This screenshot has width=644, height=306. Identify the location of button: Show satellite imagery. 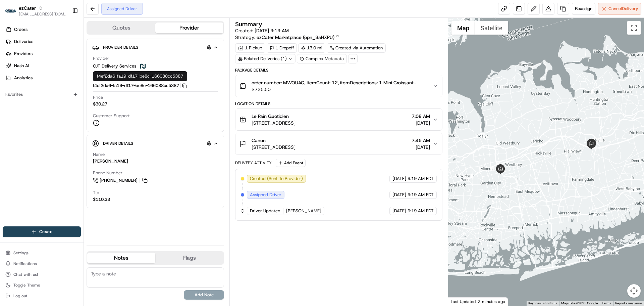
(491, 28).